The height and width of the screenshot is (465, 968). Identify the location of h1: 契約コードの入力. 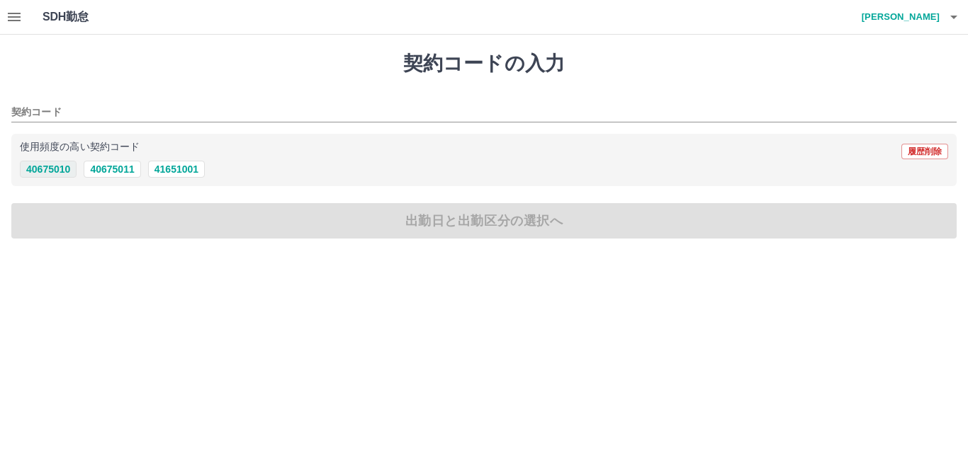
(484, 64).